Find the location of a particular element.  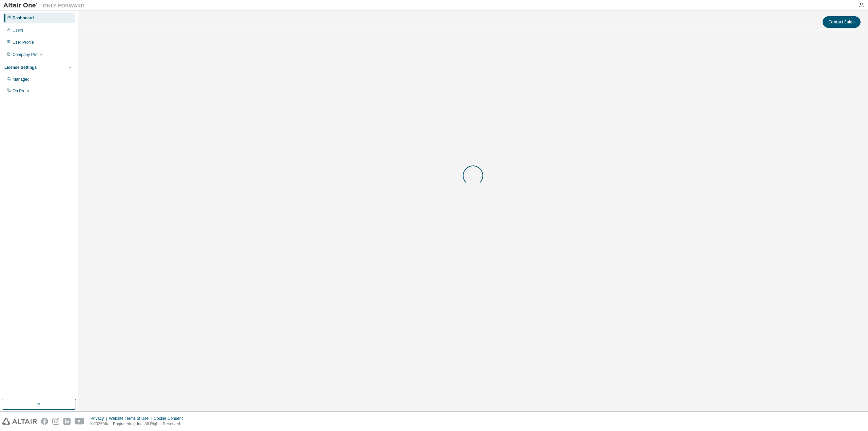

div: User Profile is located at coordinates (23, 43).